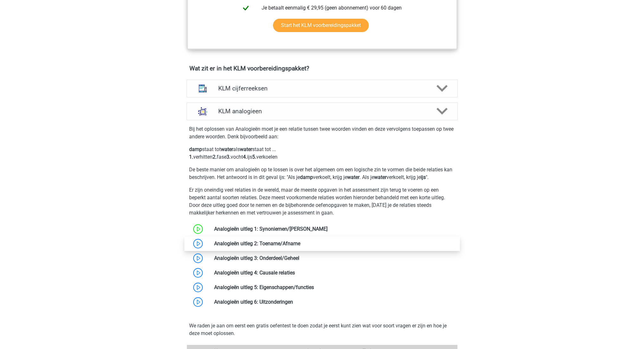 The height and width of the screenshot is (349, 644). I want to click on p: De beste manier om analogieën op te lossen is over het algemeen om een logische zin te vormen die..., so click(322, 173).